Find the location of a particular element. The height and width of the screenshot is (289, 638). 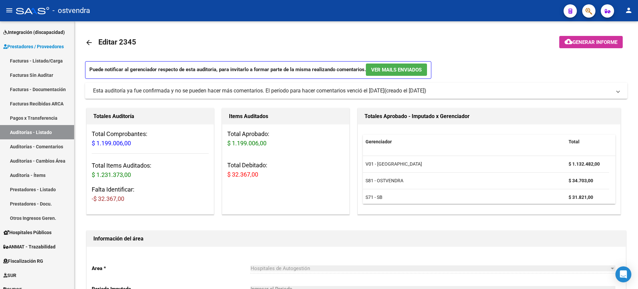

h3: Total Aprobado: is located at coordinates (286, 139).